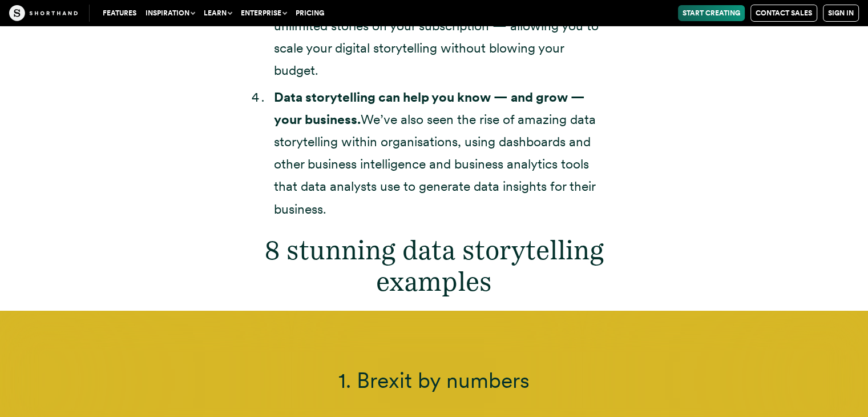 This screenshot has height=417, width=868. I want to click on h2: 8 stunning data storytelling examples, so click(434, 266).